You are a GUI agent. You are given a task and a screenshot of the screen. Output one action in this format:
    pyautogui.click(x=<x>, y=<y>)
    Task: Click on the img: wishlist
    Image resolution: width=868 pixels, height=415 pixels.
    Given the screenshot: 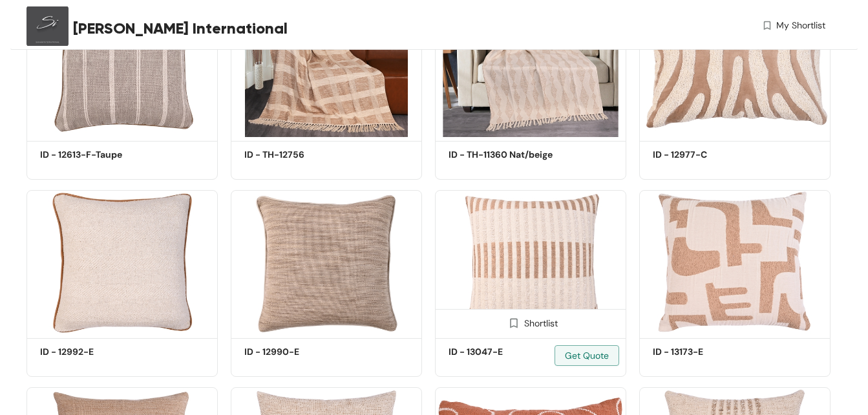 What is the action you would take?
    pyautogui.click(x=767, y=25)
    